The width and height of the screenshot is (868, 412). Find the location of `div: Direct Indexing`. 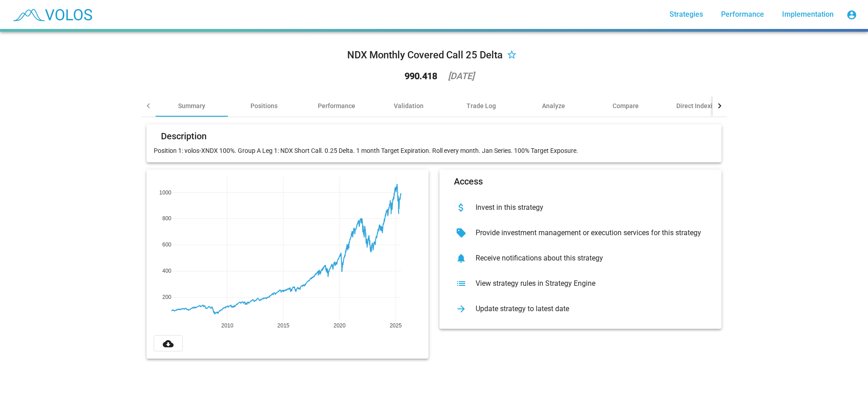

div: Direct Indexing is located at coordinates (698, 106).